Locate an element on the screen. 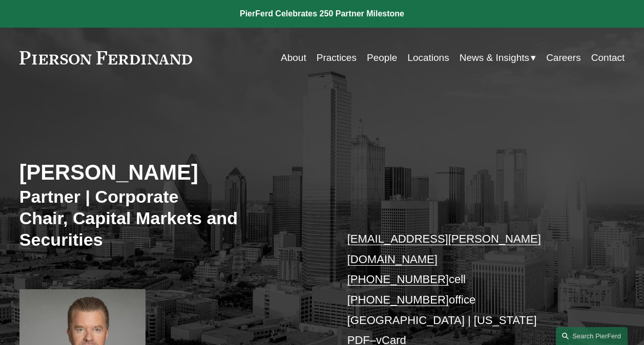  a: Search this site is located at coordinates (592, 336).